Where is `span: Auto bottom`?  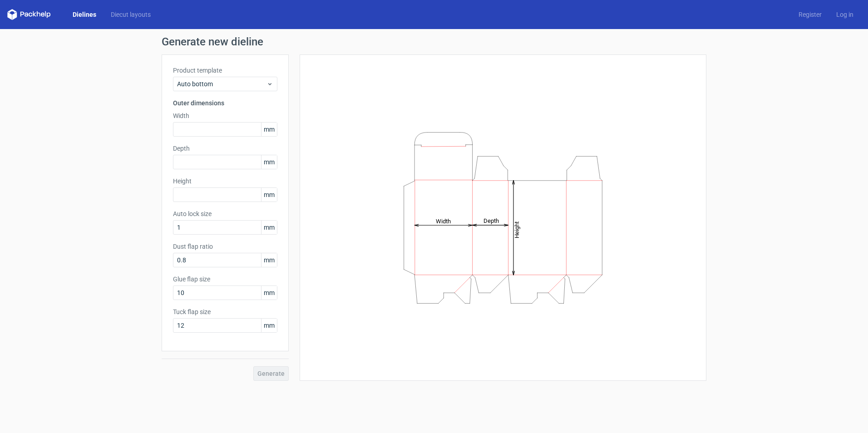 span: Auto bottom is located at coordinates (221, 84).